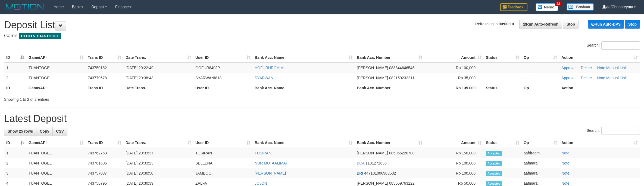 This screenshot has width=644, height=186. Describe the element at coordinates (25, 7) in the screenshot. I see `img: MOTION_logo.png` at that location.